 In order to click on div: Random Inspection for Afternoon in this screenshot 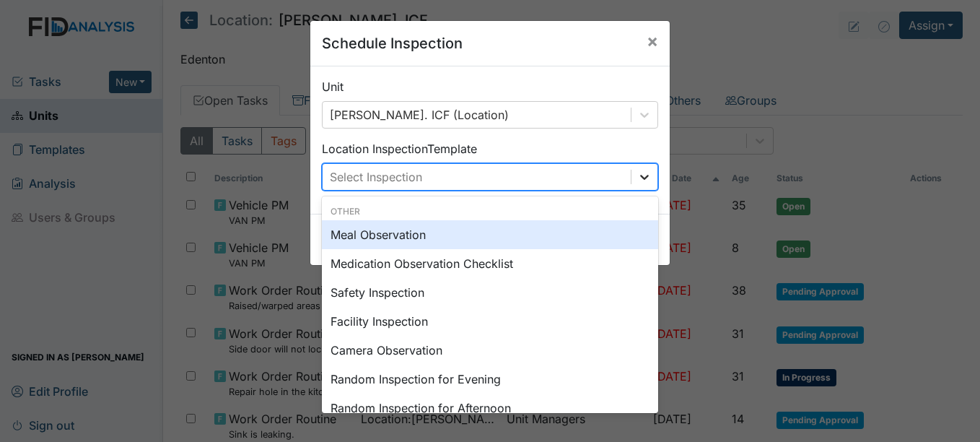, I will do `click(490, 408)`.